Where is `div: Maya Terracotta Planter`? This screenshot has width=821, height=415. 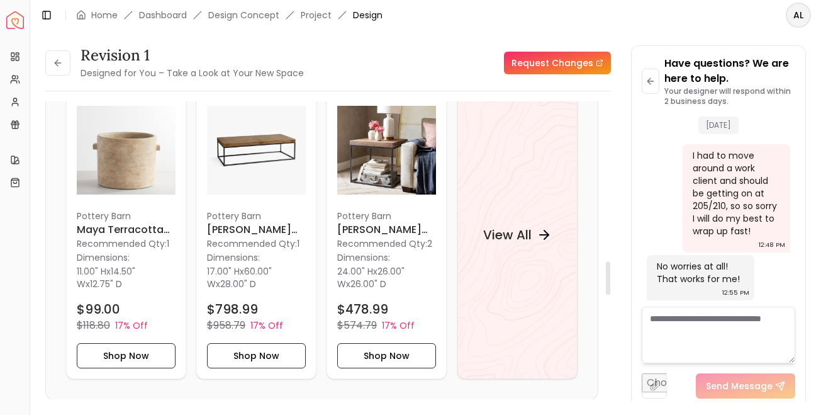 div: Maya Terracotta Planter is located at coordinates (126, 234).